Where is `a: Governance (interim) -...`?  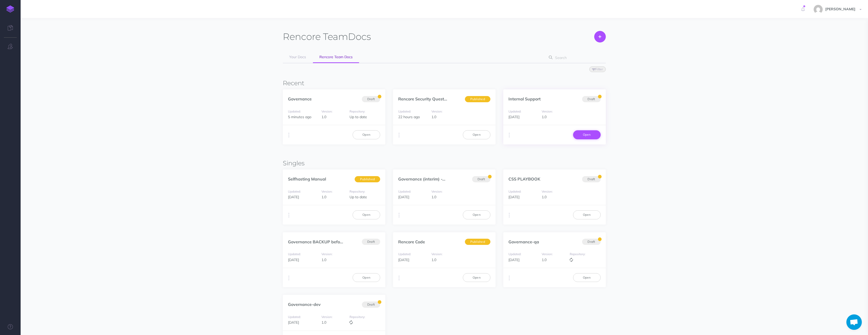 a: Governance (interim) -... is located at coordinates (421, 179).